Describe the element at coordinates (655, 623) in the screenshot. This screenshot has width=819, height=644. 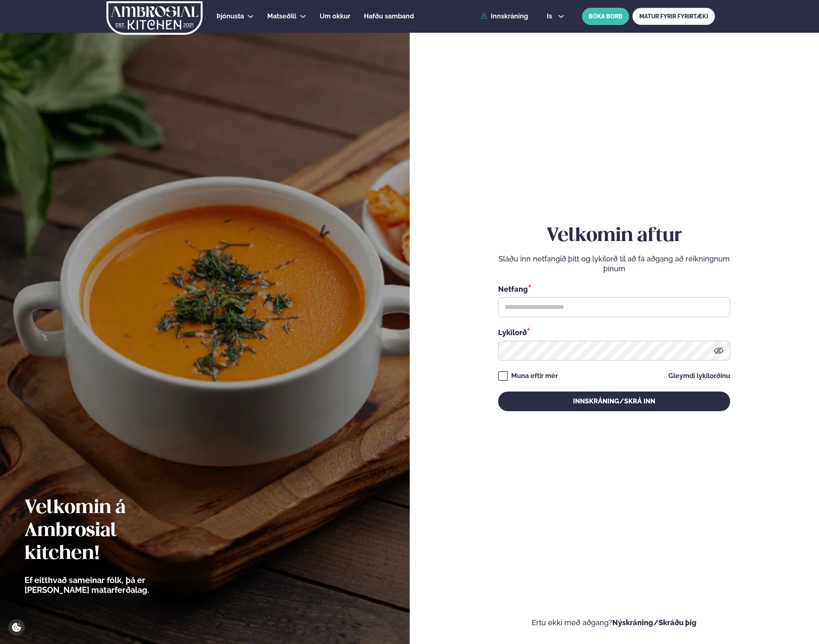
I see `a: Nýskráning/Skráðu þig` at that location.